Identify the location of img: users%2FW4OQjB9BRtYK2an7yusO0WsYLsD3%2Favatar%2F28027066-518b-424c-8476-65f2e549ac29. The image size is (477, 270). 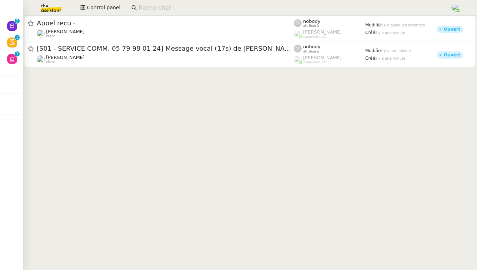
(41, 59).